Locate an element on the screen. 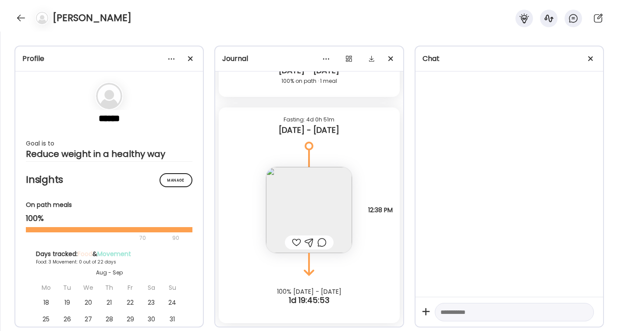 This screenshot has height=331, width=618. div: Fasting: 4d 0h 51m is located at coordinates (309, 120).